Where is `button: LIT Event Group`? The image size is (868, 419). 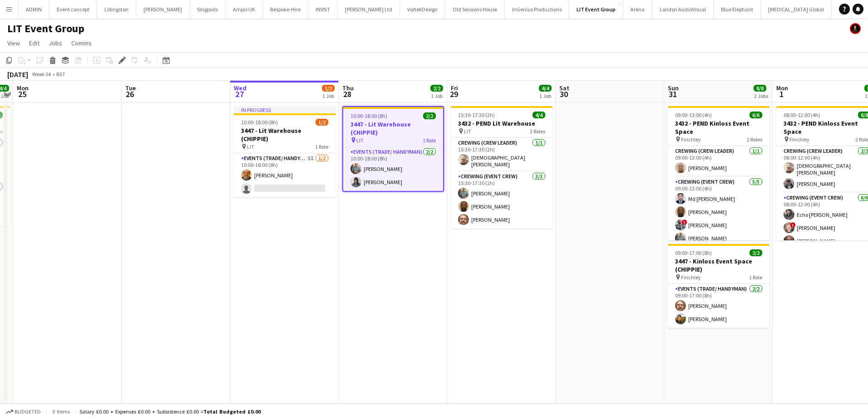
button: LIT Event Group is located at coordinates (596, 9).